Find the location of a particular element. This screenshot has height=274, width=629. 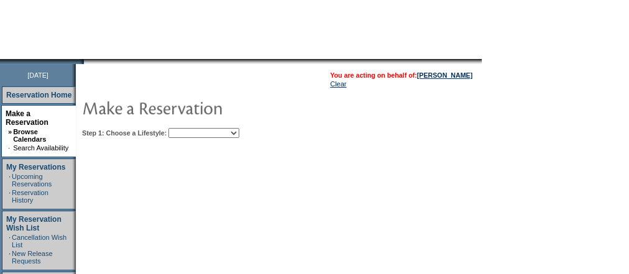

a: My Reservation Wish List is located at coordinates (34, 224).